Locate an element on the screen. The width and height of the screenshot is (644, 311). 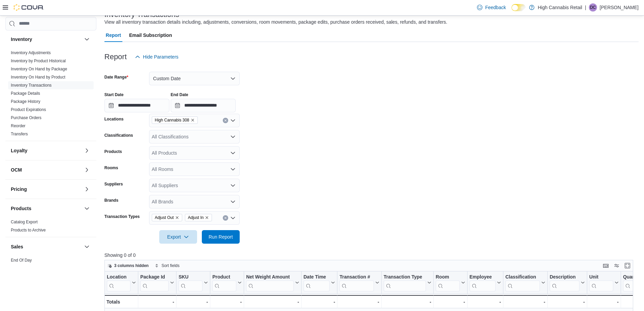
div: Inventory is located at coordinates (51, 95).